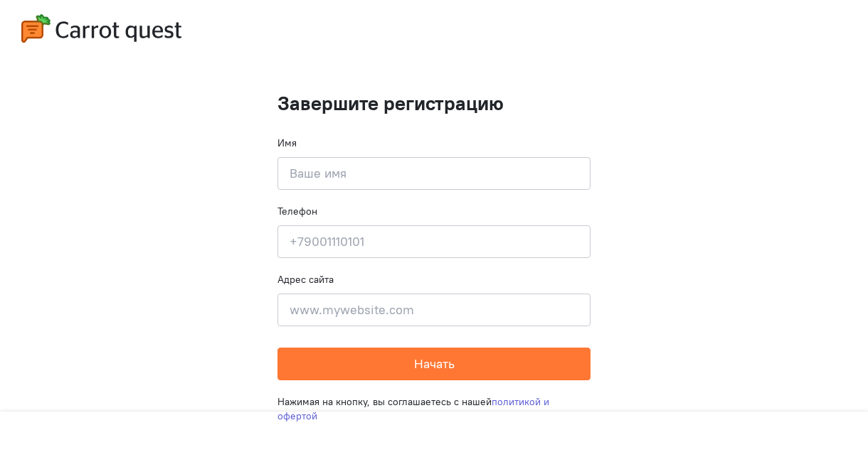 This screenshot has width=868, height=467. What do you see at coordinates (101, 29) in the screenshot?
I see `img: carrot-quest-logo.svg` at bounding box center [101, 29].